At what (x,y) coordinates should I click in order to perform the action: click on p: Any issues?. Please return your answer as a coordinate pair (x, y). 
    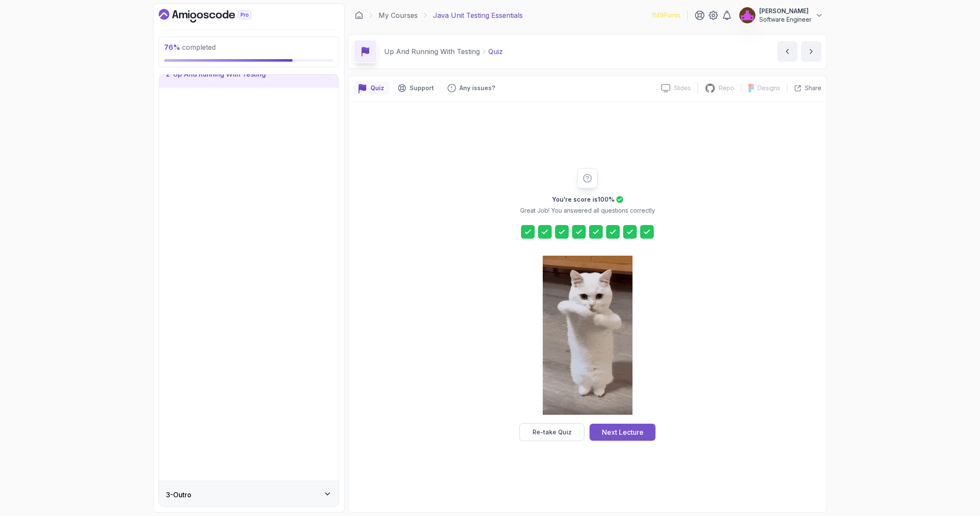
    Looking at the image, I should click on (478, 88).